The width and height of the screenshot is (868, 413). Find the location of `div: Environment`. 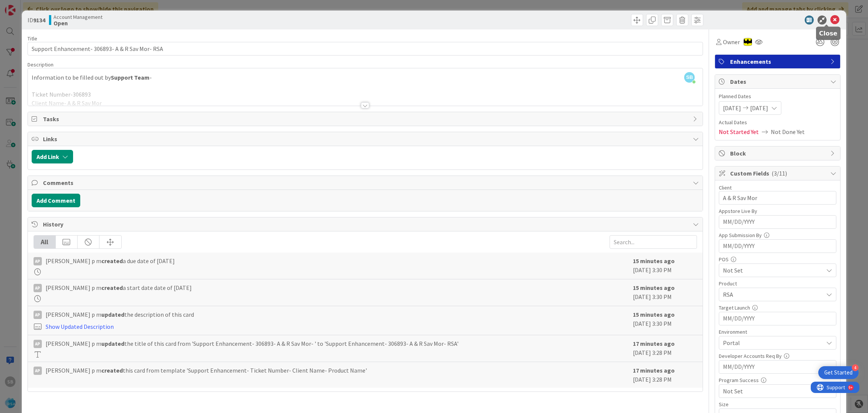

div: Environment is located at coordinates (778, 332).